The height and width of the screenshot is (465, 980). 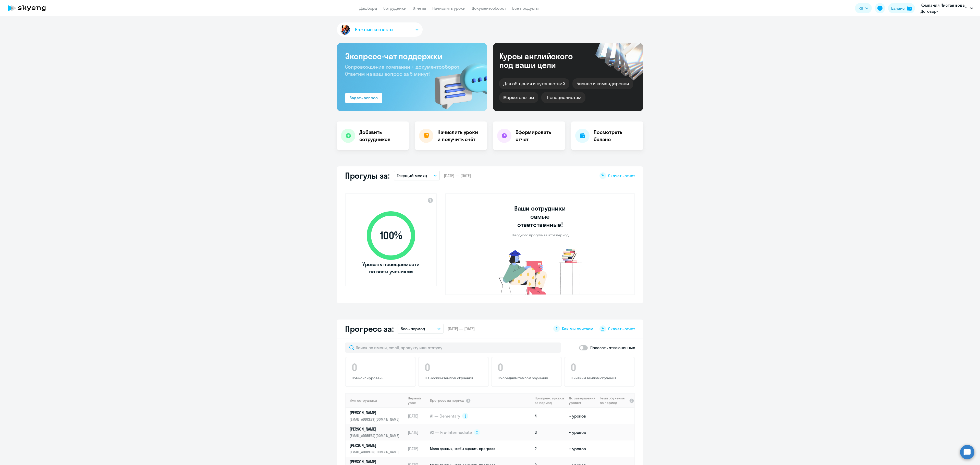 I want to click on div: Маркетологам, so click(x=519, y=97).